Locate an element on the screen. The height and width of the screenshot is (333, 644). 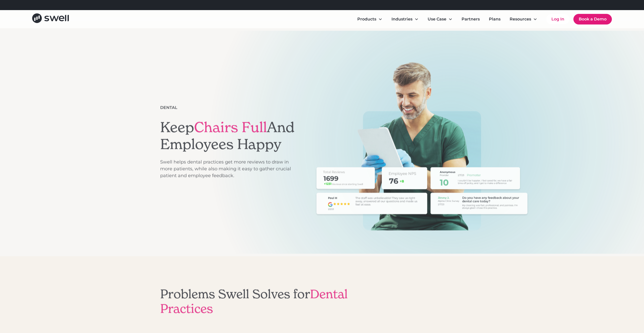
img: A smiling dentist in green scrubs, looking at an iPad that shows some of the reviews that have be... is located at coordinates (422, 146).